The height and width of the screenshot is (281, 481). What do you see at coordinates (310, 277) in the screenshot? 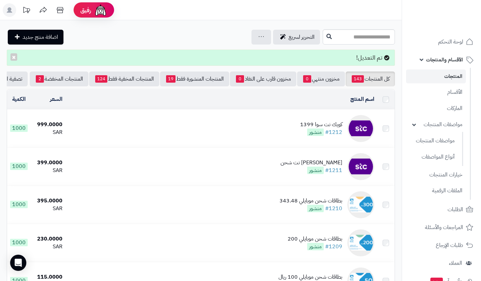
I see `div: بطاقات شحن موبايلي 100 ريال` at bounding box center [310, 277].